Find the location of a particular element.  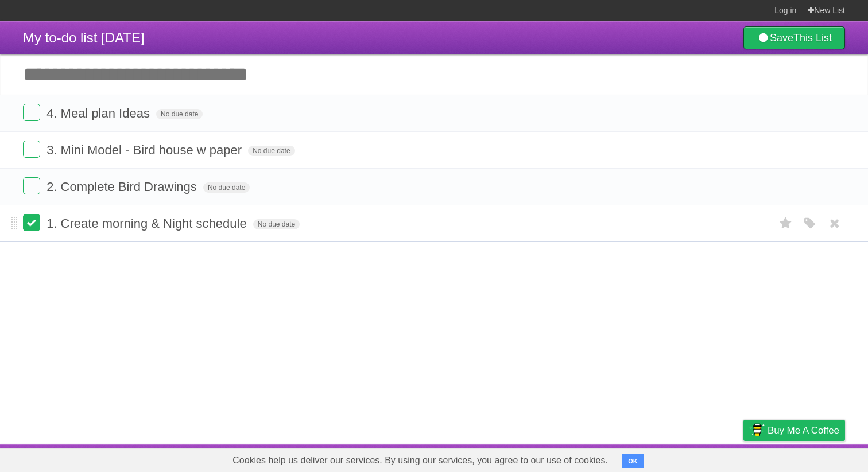

a: Developers is located at coordinates (651, 458).